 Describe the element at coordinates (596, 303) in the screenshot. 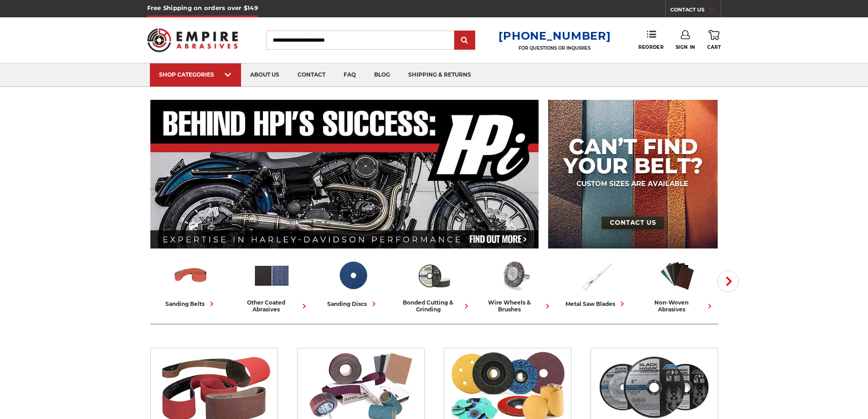

I see `div: metal saw blades` at that location.